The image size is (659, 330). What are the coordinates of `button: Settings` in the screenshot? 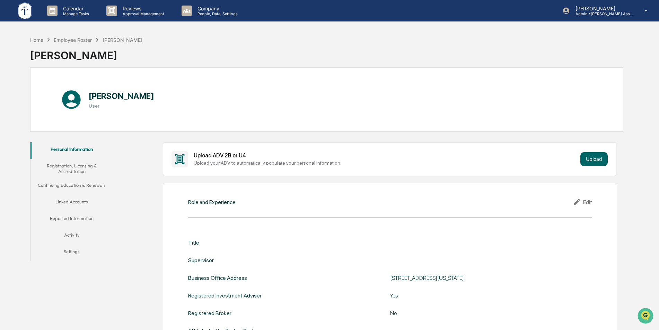 It's located at (72, 253).